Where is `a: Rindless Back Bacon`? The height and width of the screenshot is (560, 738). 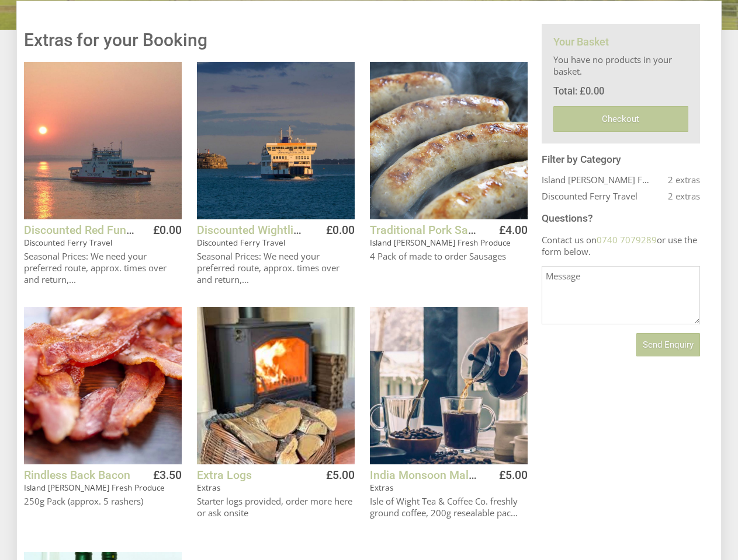
a: Rindless Back Bacon is located at coordinates (77, 475).